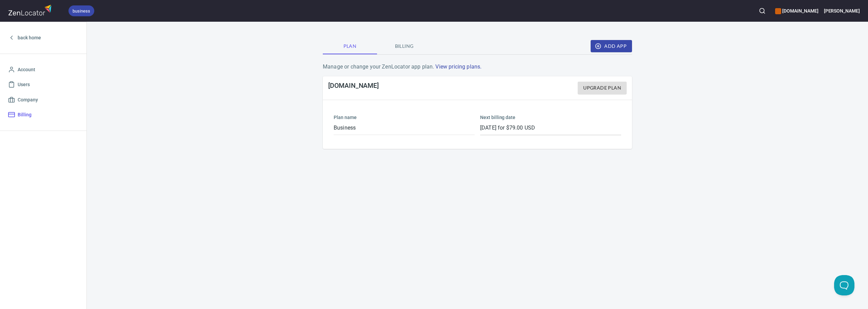  I want to click on a: Billing, so click(43, 114).